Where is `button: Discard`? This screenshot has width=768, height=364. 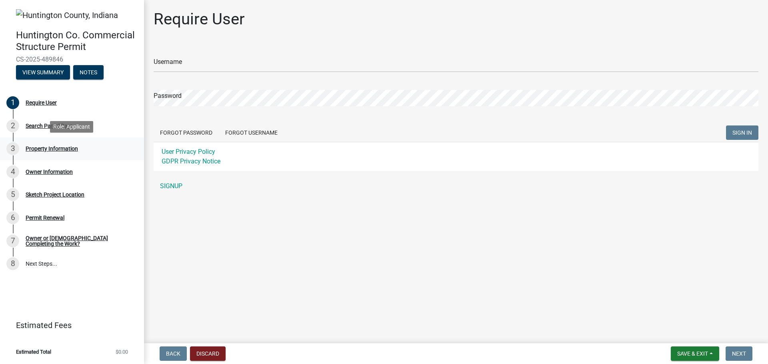
button: Discard is located at coordinates (208, 354).